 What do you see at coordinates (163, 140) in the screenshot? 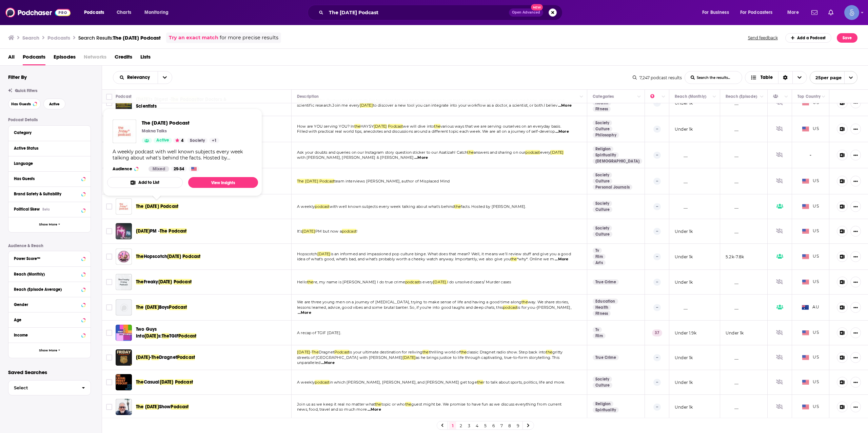
I see `a: Active` at bounding box center [163, 140].